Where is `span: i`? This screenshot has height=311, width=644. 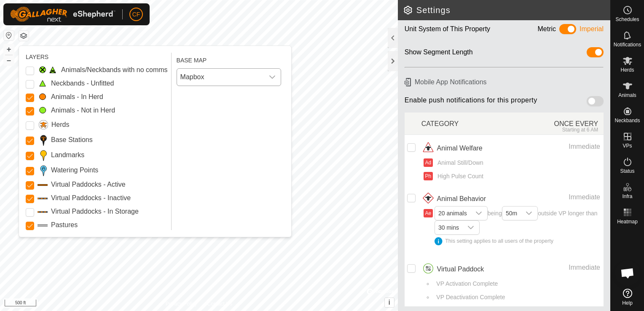 span: i is located at coordinates (390, 302).